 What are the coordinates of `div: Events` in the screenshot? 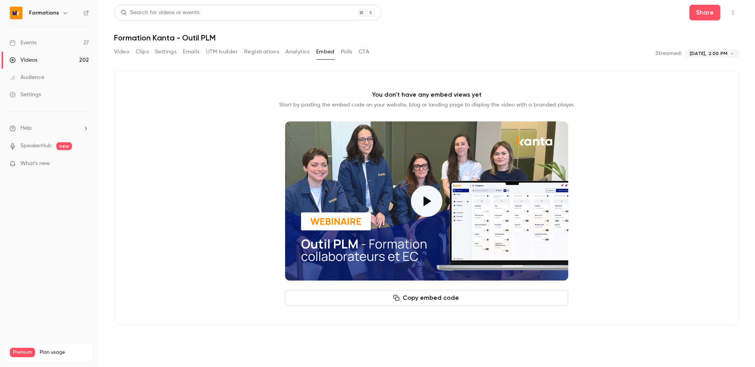 It's located at (23, 43).